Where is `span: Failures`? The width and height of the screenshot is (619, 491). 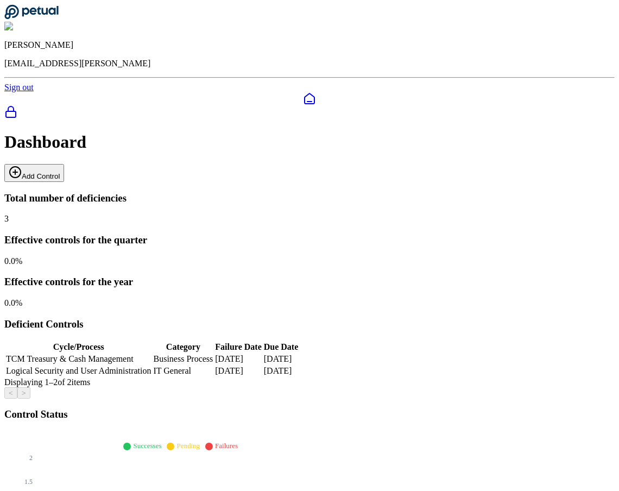 span: Failures is located at coordinates (226, 445).